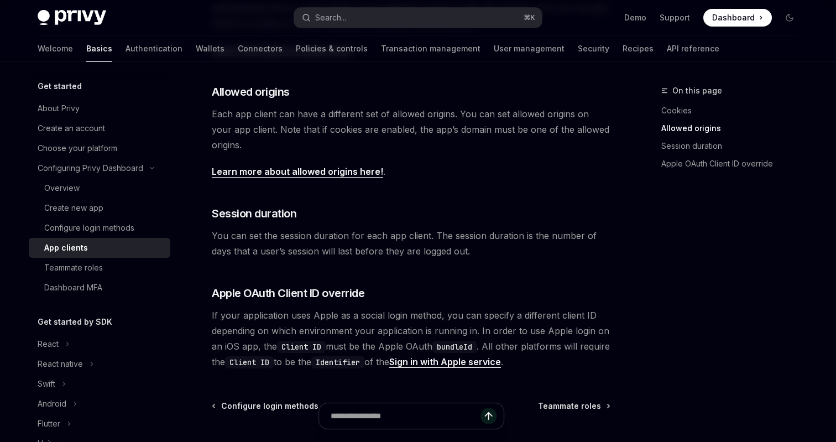 This screenshot has width=836, height=442. Describe the element at coordinates (90, 168) in the screenshot. I see `div: Configuring Privy Dashboard` at that location.